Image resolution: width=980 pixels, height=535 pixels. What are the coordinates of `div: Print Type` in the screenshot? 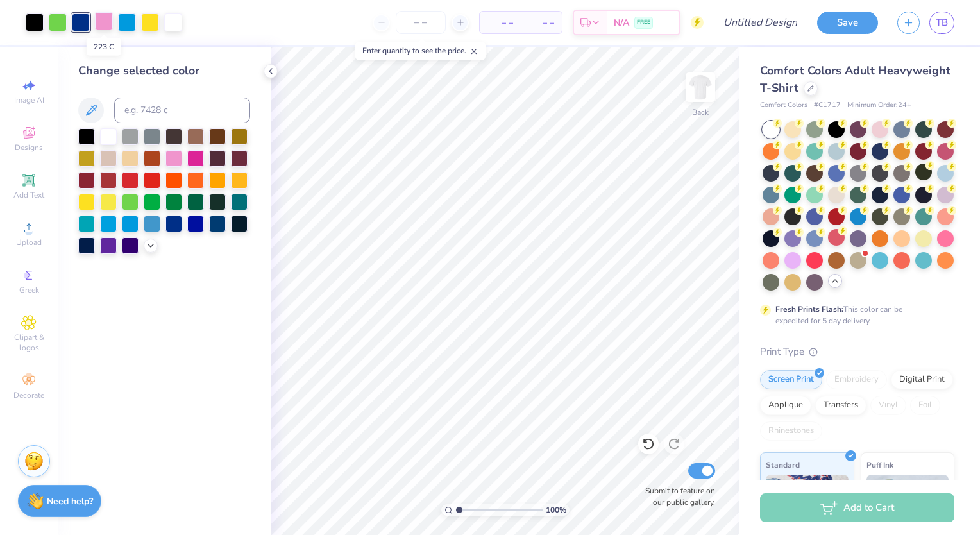 It's located at (857, 352).